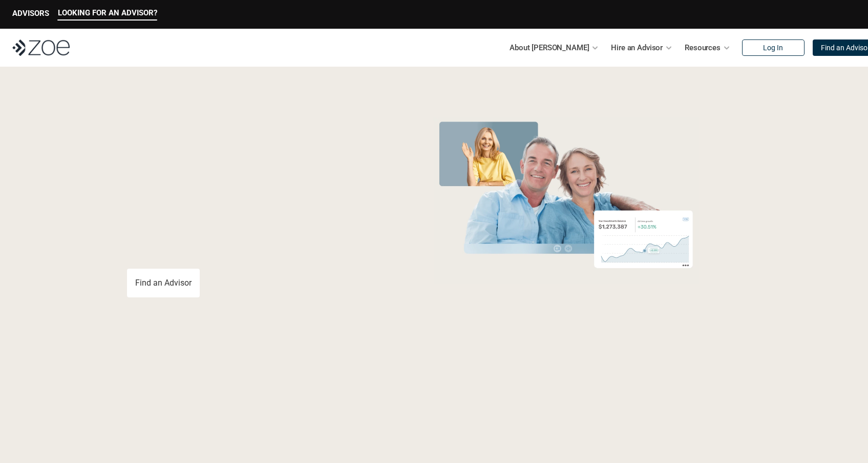 This screenshot has width=868, height=463. I want to click on em: The information in the visuals above is for illustrative purposes only and does not represent an ..., so click(566, 292).